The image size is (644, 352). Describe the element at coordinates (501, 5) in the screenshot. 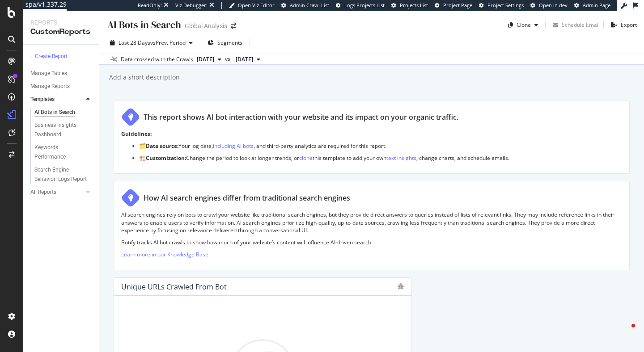

I see `a: Project Settings` at that location.